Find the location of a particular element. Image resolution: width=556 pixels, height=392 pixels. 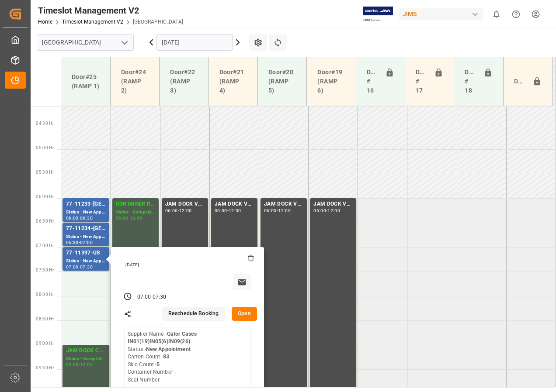

span: 06:00 Hr is located at coordinates (45, 197).